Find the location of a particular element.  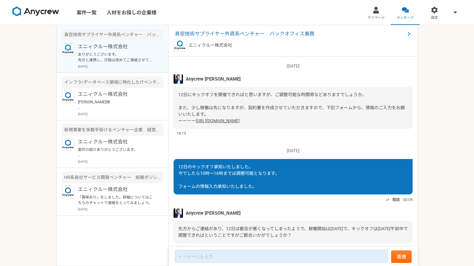

span: マイページ is located at coordinates (375, 18).